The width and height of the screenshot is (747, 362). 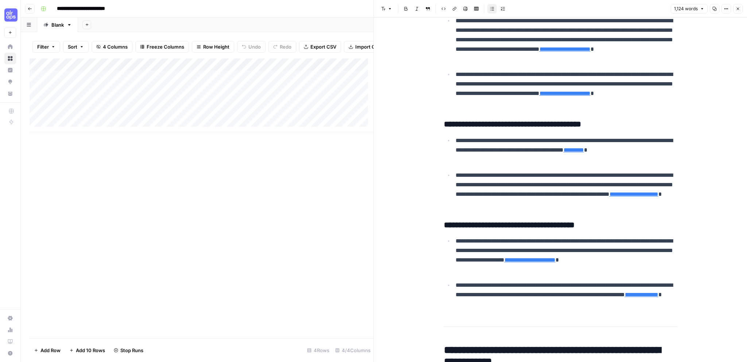 I want to click on button: Add Row, so click(x=47, y=350).